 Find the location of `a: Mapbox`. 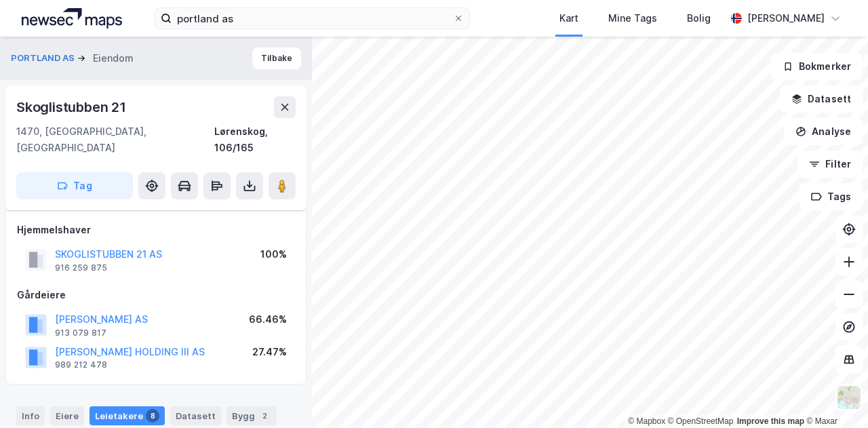

a: Mapbox is located at coordinates (647, 421).